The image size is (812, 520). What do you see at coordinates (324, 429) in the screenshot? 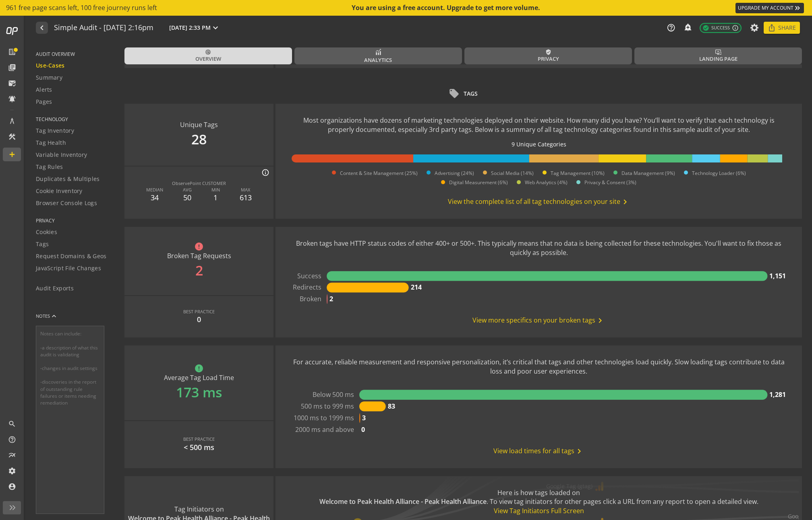
I see `text: 2000 ms and above` at bounding box center [324, 429].